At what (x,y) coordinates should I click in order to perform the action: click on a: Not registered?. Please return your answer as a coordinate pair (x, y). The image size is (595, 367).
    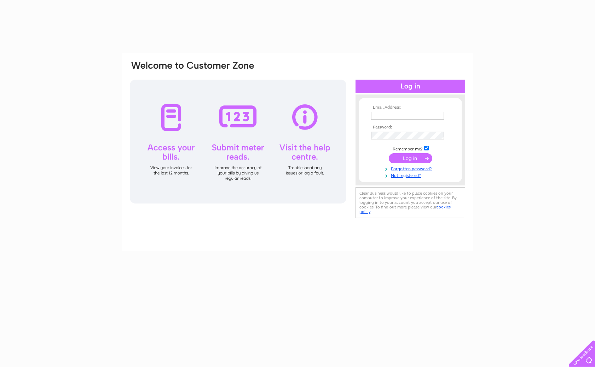
    Looking at the image, I should click on (411, 175).